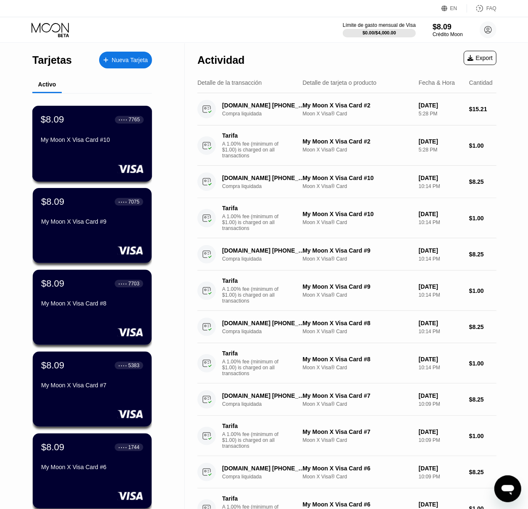 Image resolution: width=528 pixels, height=509 pixels. Describe the element at coordinates (52, 60) in the screenshot. I see `div: Tarjetas` at that location.